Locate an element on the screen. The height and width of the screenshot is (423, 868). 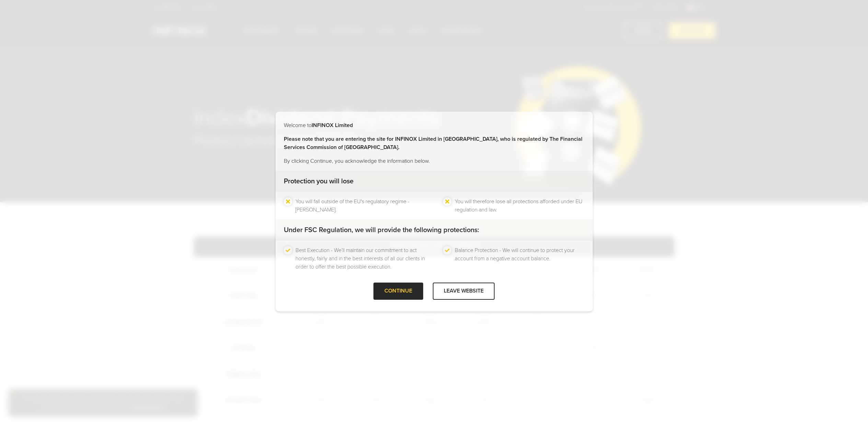
li: Best Execution - We’ll maintain our commitment to act honestly, fairly and in the best interests ... is located at coordinates (360, 258).